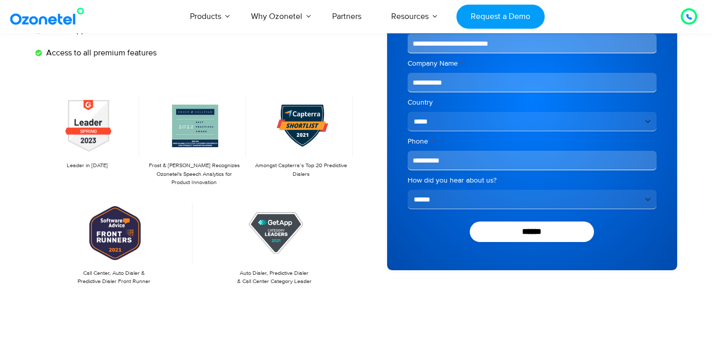  Describe the element at coordinates (274, 278) in the screenshot. I see `p: Auto Dialer, Predictive Dialer & Call Center Category Leader` at that location.